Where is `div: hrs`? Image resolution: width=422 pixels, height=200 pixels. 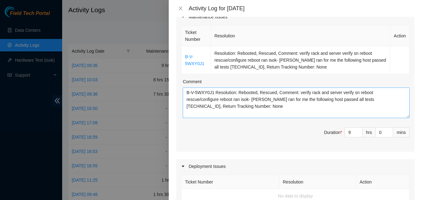
div: hrs is located at coordinates (370, 132).